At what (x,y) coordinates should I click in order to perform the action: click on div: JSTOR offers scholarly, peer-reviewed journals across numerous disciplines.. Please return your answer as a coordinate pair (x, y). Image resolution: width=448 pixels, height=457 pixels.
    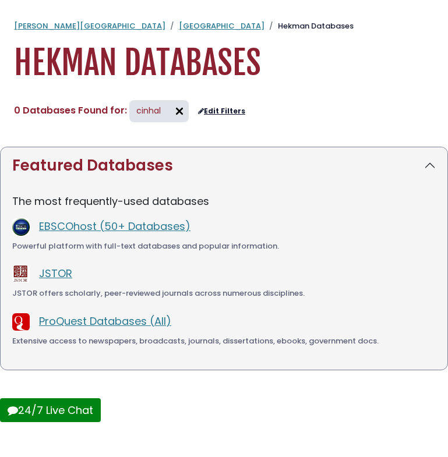
    Looking at the image, I should click on (224, 294).